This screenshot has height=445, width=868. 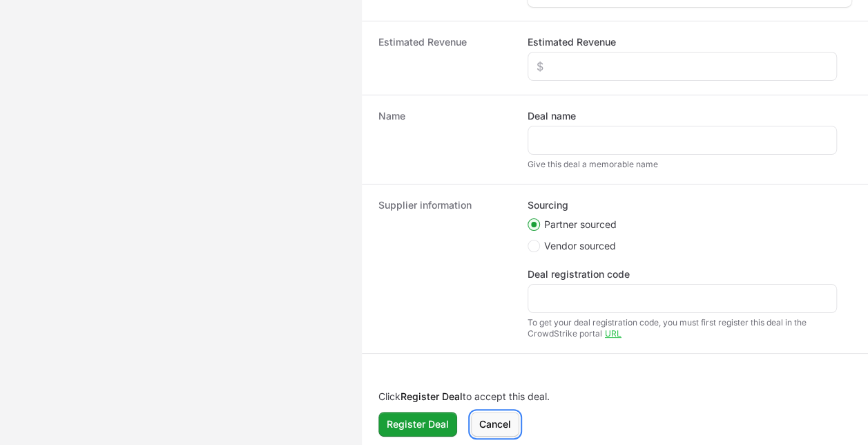 I want to click on div: Give this deal a memorable name, so click(x=682, y=164).